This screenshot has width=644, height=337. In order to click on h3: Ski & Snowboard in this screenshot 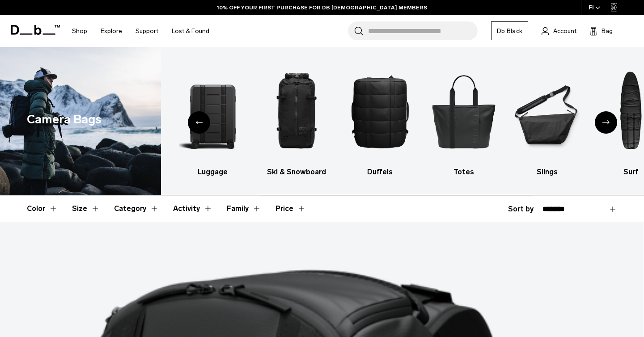, I will do `click(296, 172)`.